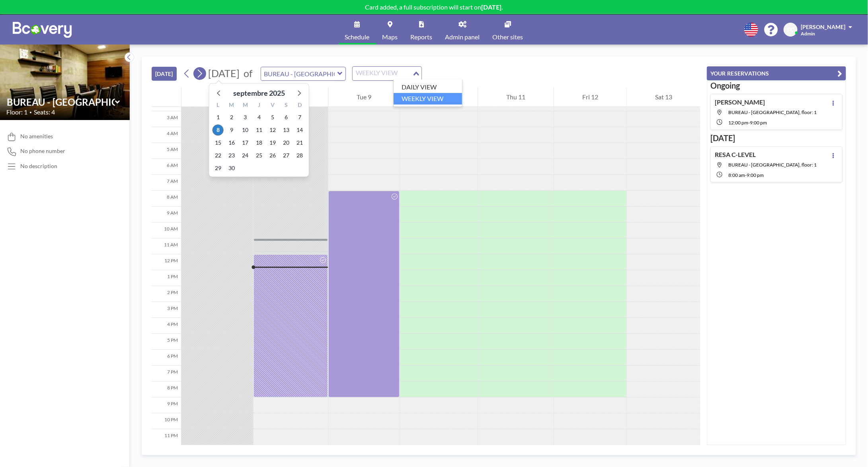 The height and width of the screenshot is (467, 868). Describe the element at coordinates (166, 278) in the screenshot. I see `div: 1 PM` at that location.